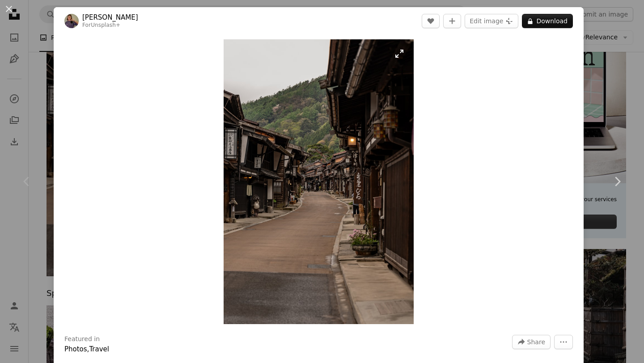 The width and height of the screenshot is (644, 363). What do you see at coordinates (491, 21) in the screenshot?
I see `button: Edit image` at bounding box center [491, 21].